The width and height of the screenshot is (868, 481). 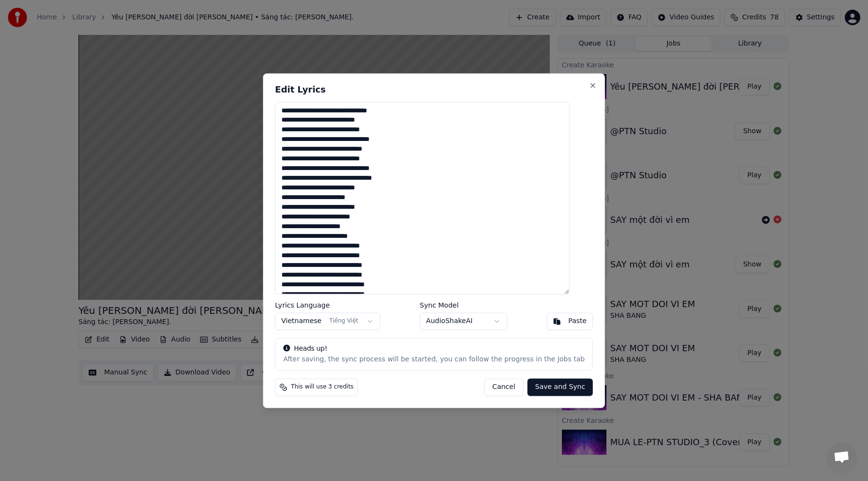 I want to click on span: This will use 3 credits, so click(x=322, y=387).